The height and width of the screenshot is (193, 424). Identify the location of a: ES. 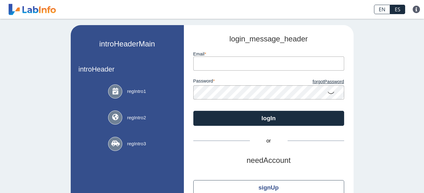
(398, 9).